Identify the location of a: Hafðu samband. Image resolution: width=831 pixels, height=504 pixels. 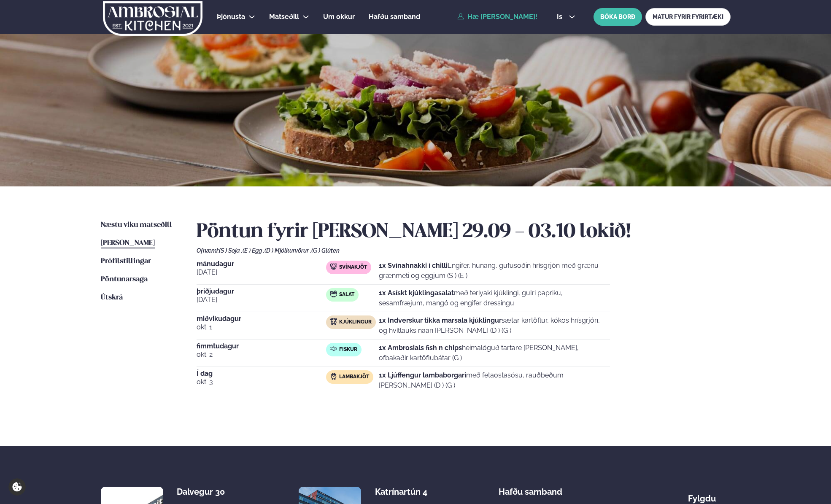
(395, 17).